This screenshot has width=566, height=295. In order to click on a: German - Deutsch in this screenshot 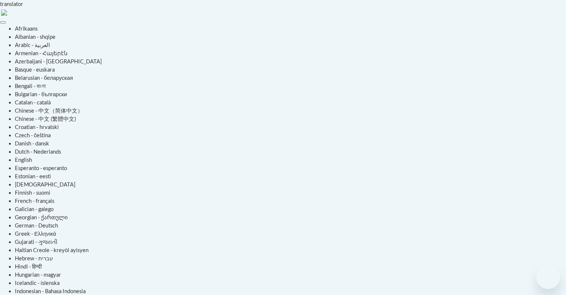, I will do `click(36, 225)`.